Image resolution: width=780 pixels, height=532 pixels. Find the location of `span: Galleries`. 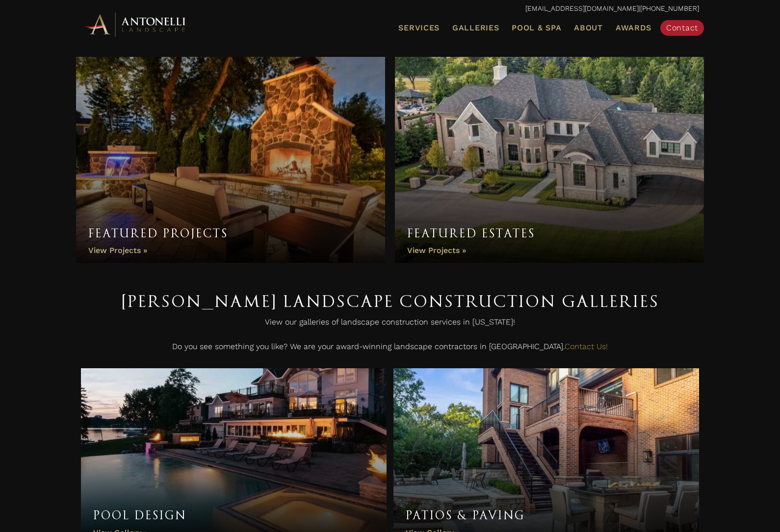

span: Galleries is located at coordinates (476, 27).